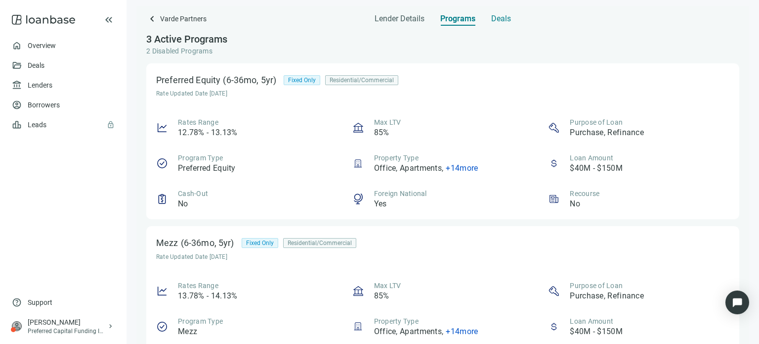  What do you see at coordinates (152, 19) in the screenshot?
I see `span: keyboard_arrow_left` at bounding box center [152, 19].